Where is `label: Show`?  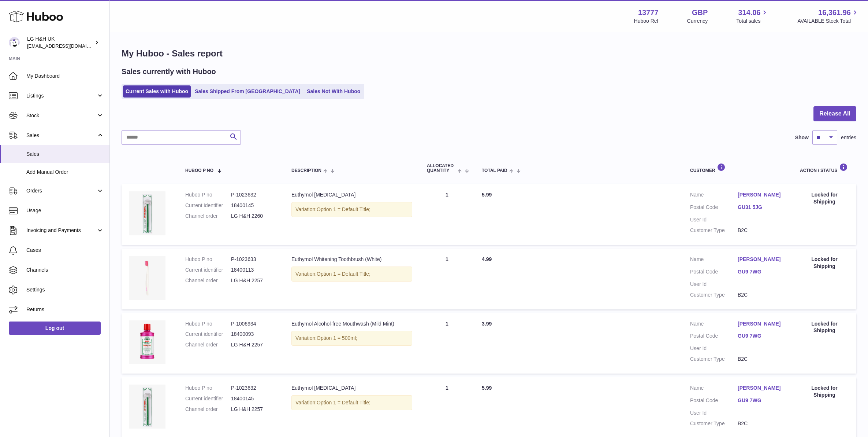
label: Show is located at coordinates (801, 137).